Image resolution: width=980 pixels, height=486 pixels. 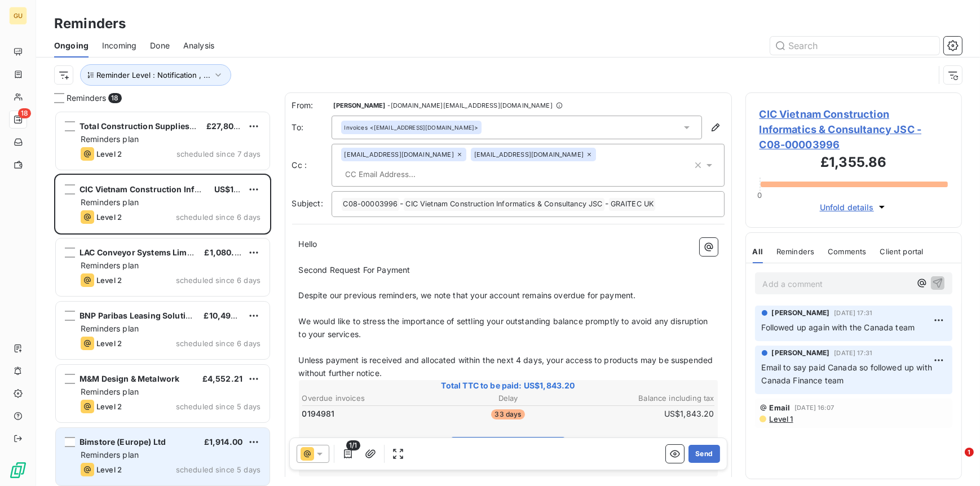 What do you see at coordinates (781, 408) in the screenshot?
I see `span: Email` at bounding box center [781, 408].